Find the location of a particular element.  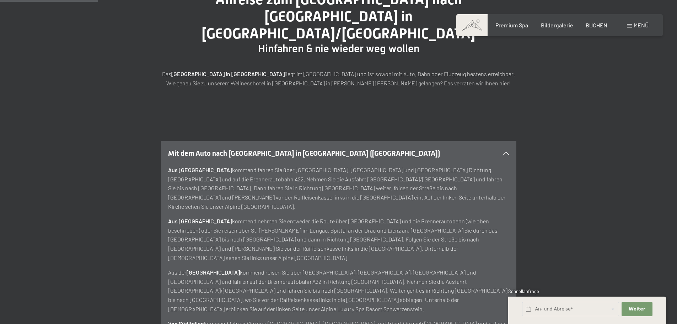

button: Weiter is located at coordinates (637, 309).